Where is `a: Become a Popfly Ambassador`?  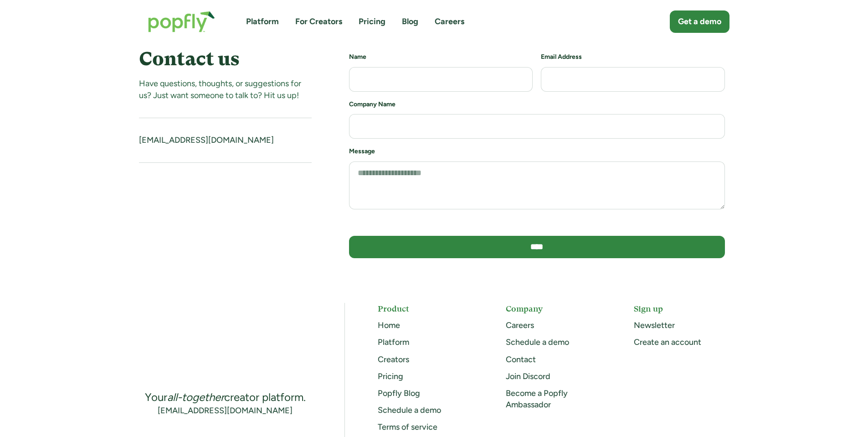
a: Become a Popfly Ambassador is located at coordinates (537, 399).